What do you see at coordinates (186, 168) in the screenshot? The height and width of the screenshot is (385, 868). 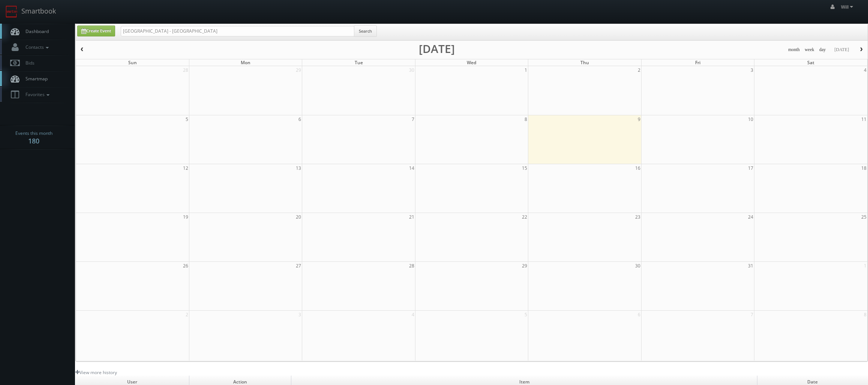 I see `span: 12` at bounding box center [186, 168].